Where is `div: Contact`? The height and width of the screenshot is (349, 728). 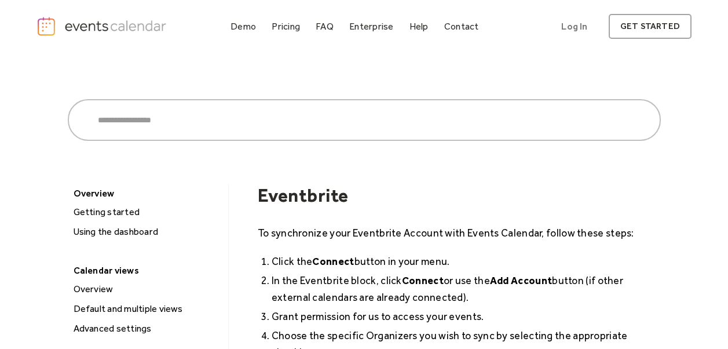
div: Contact is located at coordinates (462, 26).